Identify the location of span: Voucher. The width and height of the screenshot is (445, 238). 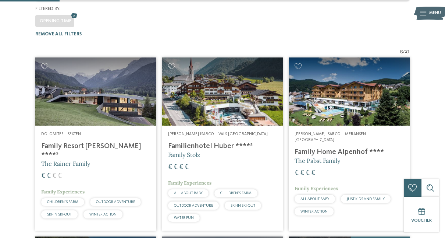
(422, 220).